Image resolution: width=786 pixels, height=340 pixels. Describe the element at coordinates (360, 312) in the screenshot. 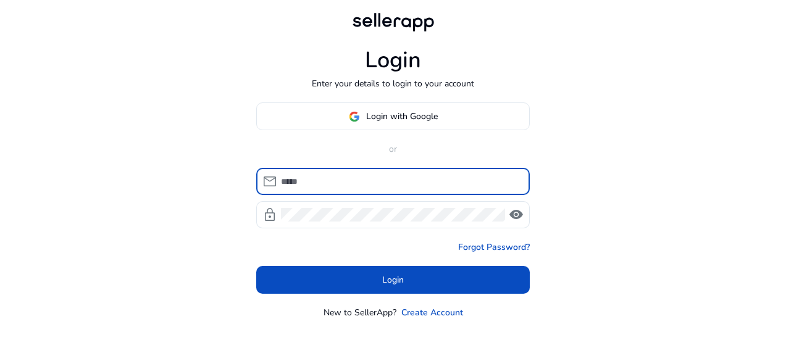

I see `p: New to SellerApp?` at that location.